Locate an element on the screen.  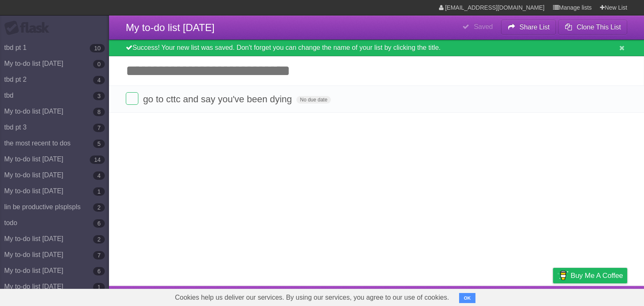
a: Privacy is located at coordinates (553, 296).